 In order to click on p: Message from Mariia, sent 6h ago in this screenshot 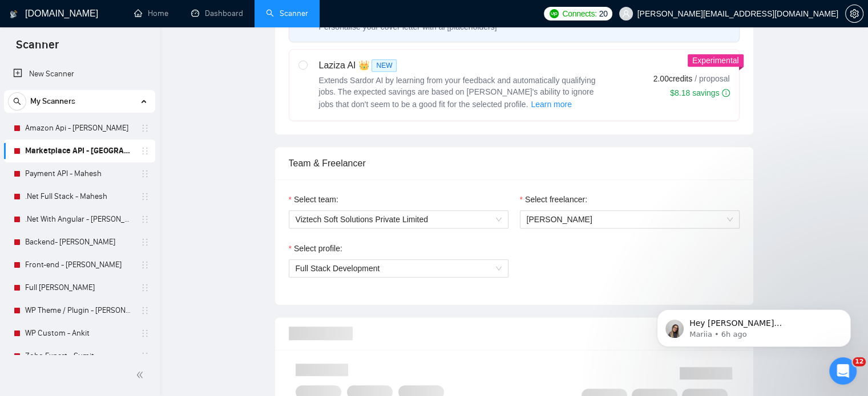, I will do `click(124, 49)`.